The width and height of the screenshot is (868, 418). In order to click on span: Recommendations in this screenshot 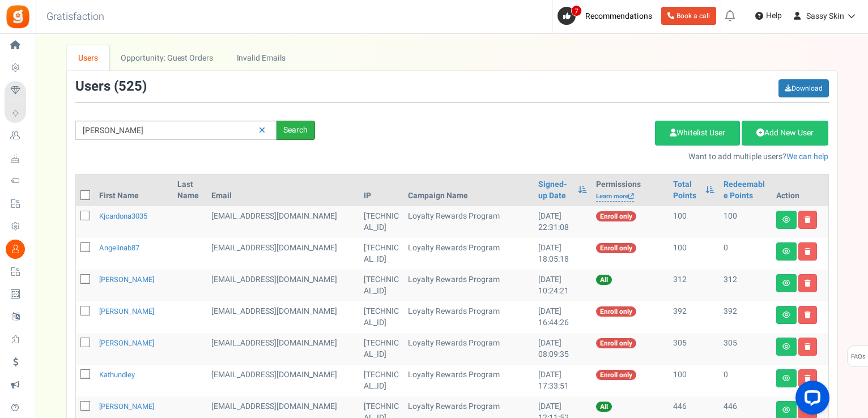, I will do `click(619, 16)`.